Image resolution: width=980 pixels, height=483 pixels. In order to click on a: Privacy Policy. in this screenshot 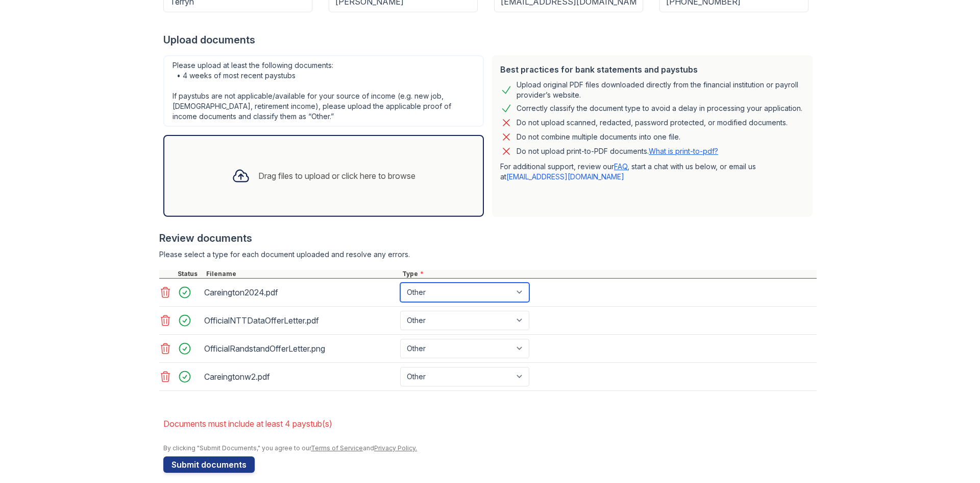, I will do `click(395, 447)`.